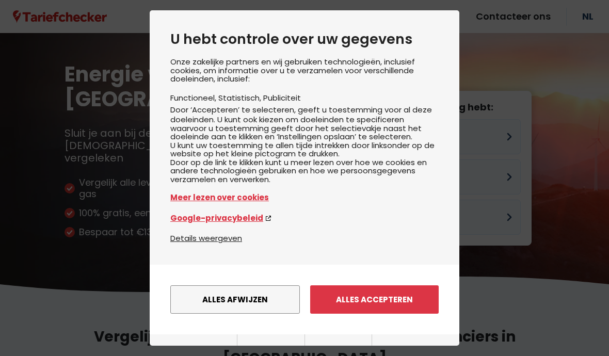  I want to click on button: Alles afwijzen, so click(235, 300).